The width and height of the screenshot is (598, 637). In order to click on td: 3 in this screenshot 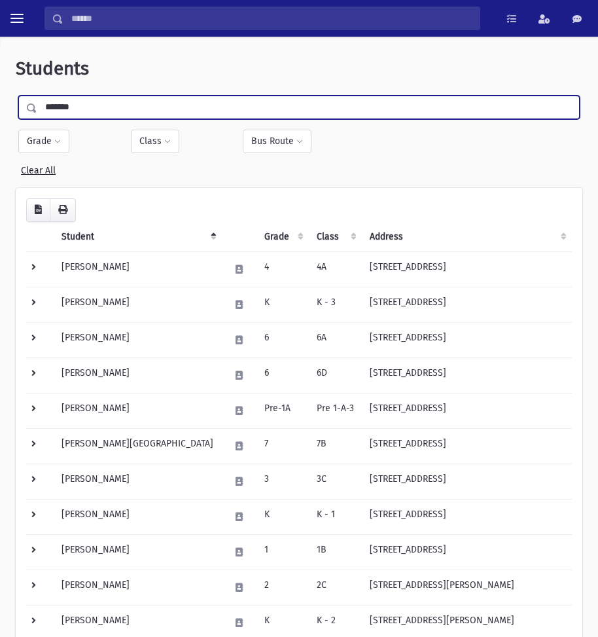, I will do `click(283, 481)`.